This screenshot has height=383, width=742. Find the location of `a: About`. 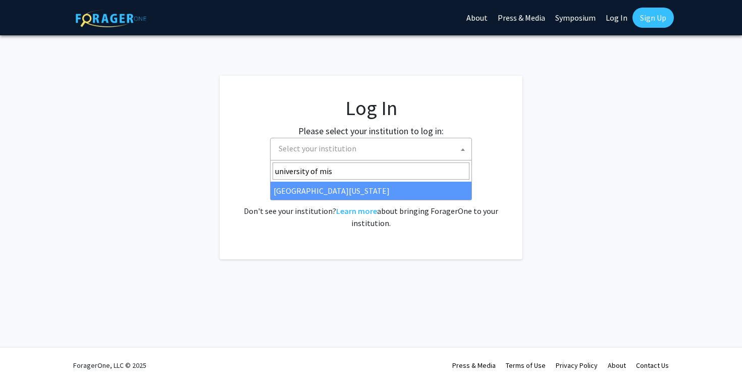

a: About is located at coordinates (617, 365).